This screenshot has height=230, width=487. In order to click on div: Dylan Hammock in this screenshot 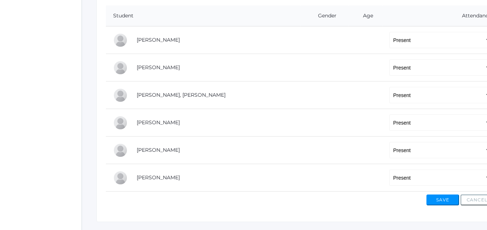, I will do `click(121, 68)`.